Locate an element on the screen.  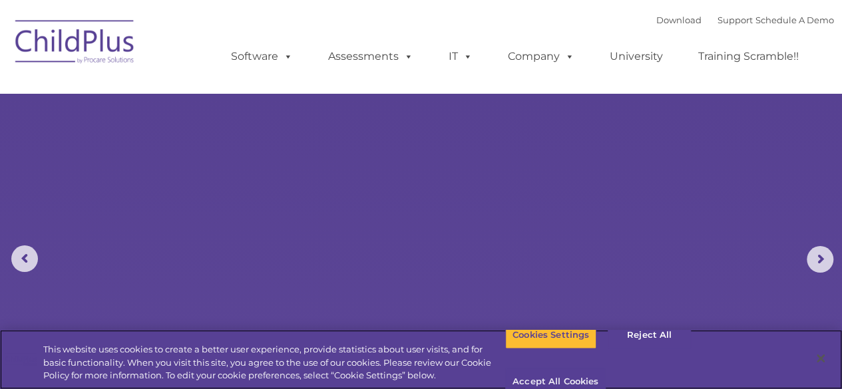
a: Company is located at coordinates (541, 57).